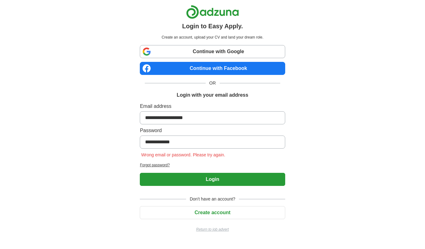  I want to click on a: Continue with Facebook, so click(212, 68).